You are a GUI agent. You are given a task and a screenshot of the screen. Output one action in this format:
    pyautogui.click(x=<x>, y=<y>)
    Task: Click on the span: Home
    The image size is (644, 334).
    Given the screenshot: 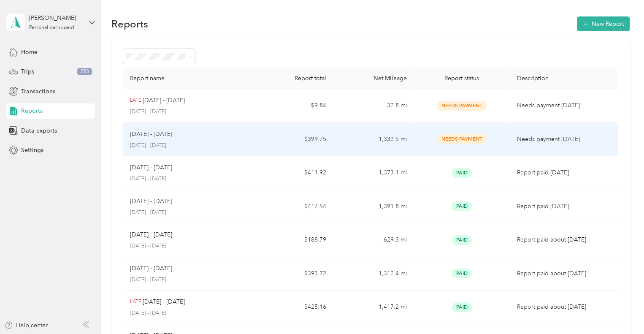 What is the action you would take?
    pyautogui.click(x=29, y=52)
    